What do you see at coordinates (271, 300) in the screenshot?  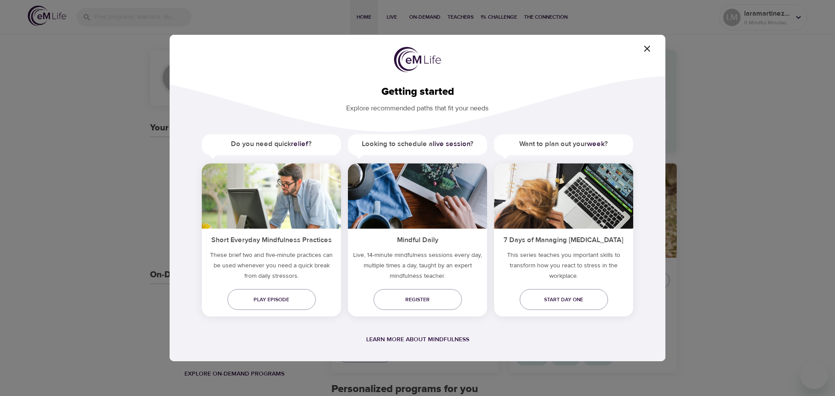 I see `a: Play episode` at bounding box center [271, 300].